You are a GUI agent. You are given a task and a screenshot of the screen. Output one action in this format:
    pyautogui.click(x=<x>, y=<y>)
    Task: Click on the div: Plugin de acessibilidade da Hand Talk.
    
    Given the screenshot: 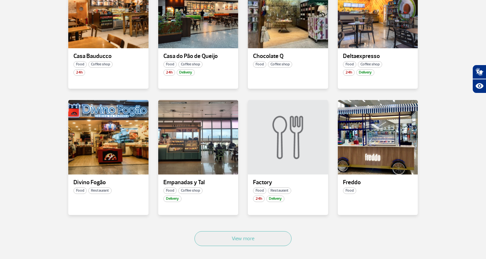 What is the action you would take?
    pyautogui.click(x=479, y=79)
    